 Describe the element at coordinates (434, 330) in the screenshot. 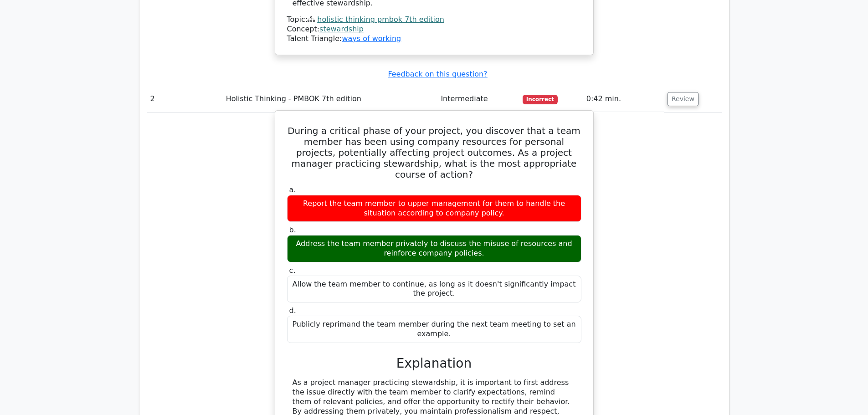

I see `div: Publicly reprimand the team member during the next team meeting to set an example.` at that location.